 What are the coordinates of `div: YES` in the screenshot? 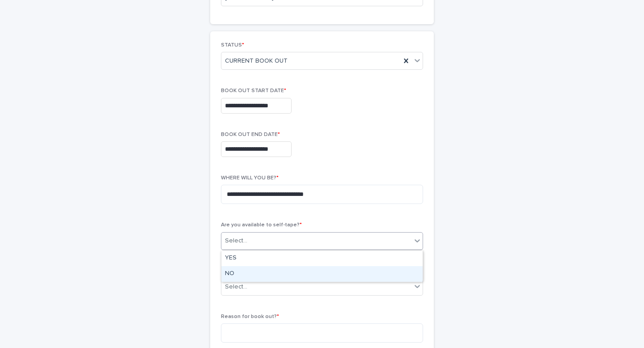 It's located at (322, 258).